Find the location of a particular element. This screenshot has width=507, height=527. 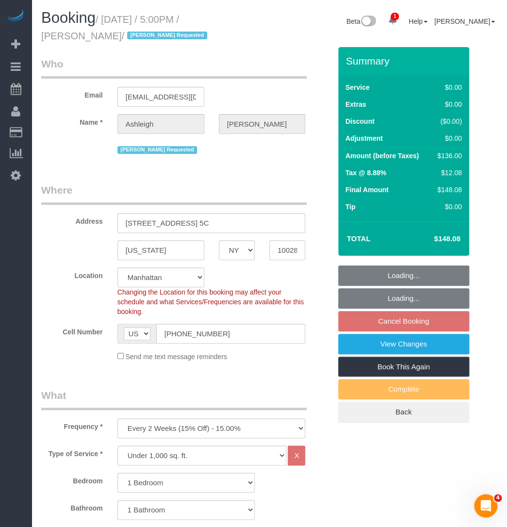

input: Zip Code is located at coordinates (287, 250).